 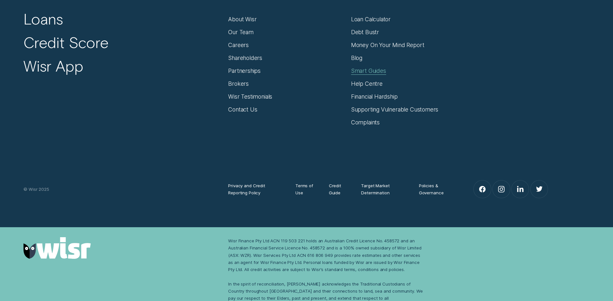 What do you see at coordinates (437, 189) in the screenshot?
I see `a: Policies & Governance` at bounding box center [437, 189].